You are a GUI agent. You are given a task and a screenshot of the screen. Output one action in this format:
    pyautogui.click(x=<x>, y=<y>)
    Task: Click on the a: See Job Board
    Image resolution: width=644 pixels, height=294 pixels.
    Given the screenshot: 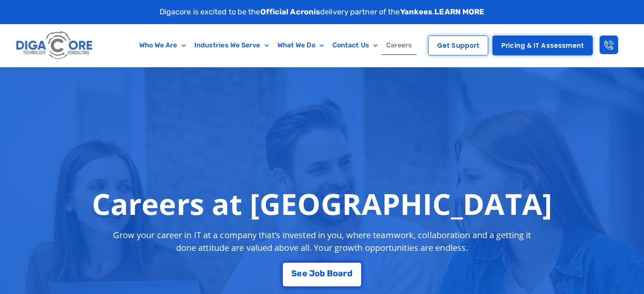 What is the action you would take?
    pyautogui.click(x=322, y=274)
    